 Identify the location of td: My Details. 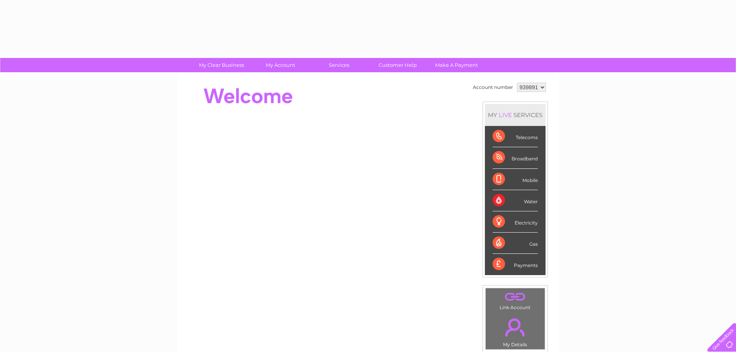
(515, 331).